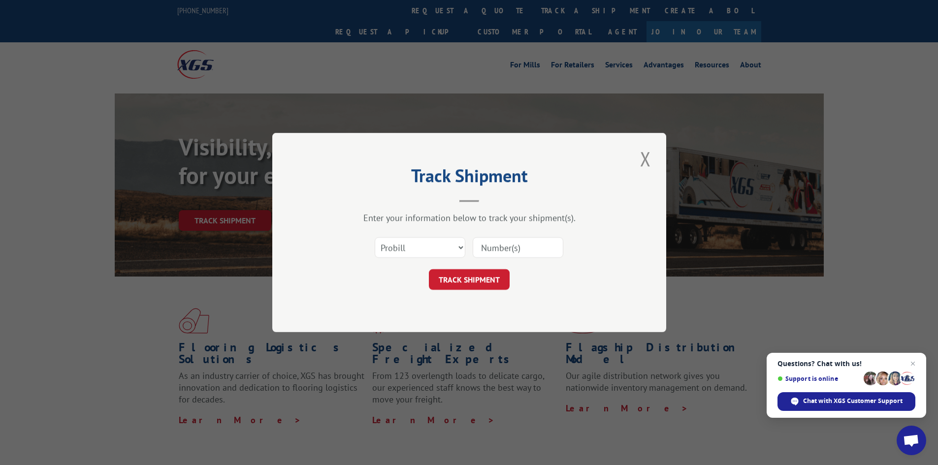 This screenshot has width=938, height=465. What do you see at coordinates (518, 248) in the screenshot?
I see `input: Number(s)` at bounding box center [518, 248].